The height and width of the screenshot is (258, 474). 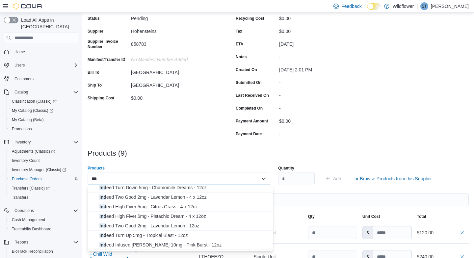 I want to click on label: Manifest/Transfer ID, so click(x=106, y=60).